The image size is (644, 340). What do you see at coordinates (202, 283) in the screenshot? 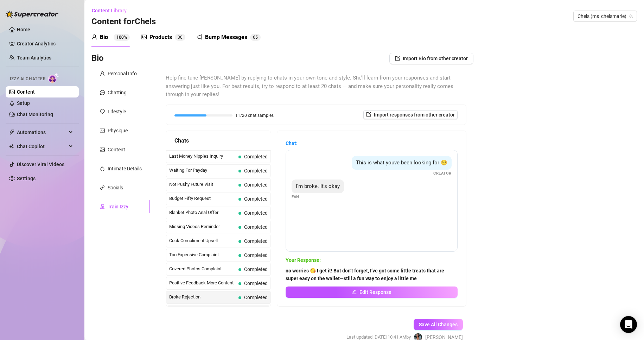
I see `span: Positive Feedback More Content` at bounding box center [202, 283].